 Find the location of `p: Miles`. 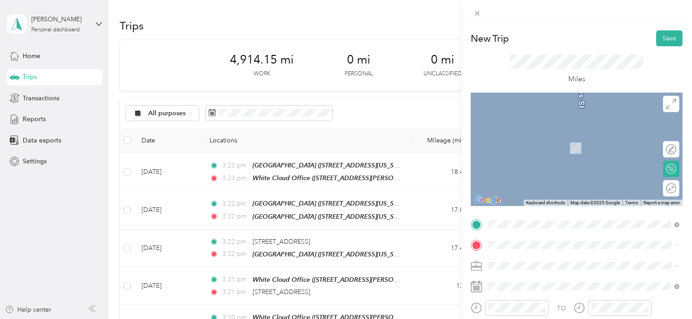

p: Miles is located at coordinates (577, 79).